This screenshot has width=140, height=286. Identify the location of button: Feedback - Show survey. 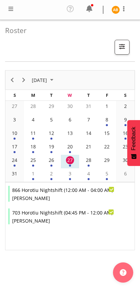
(133, 143).